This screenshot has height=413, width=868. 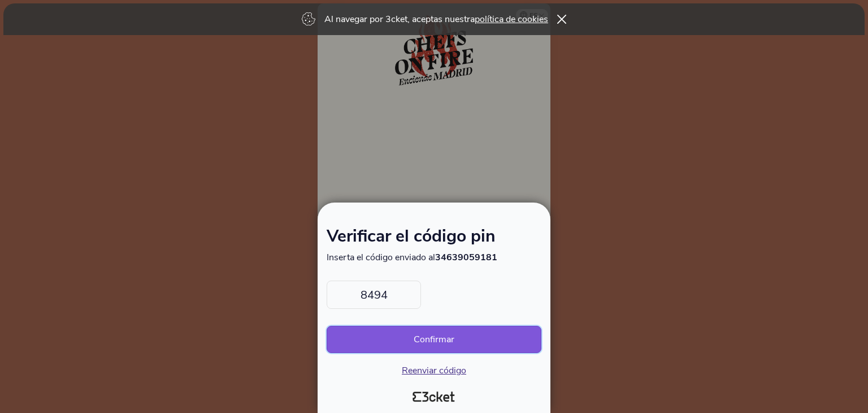 I want to click on a: política de cookies, so click(x=511, y=19).